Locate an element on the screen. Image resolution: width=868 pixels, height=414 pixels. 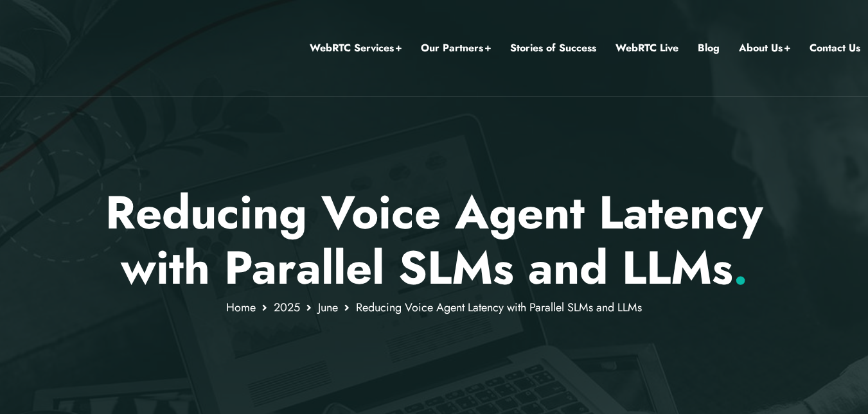
a: Our Partners is located at coordinates (455, 48).